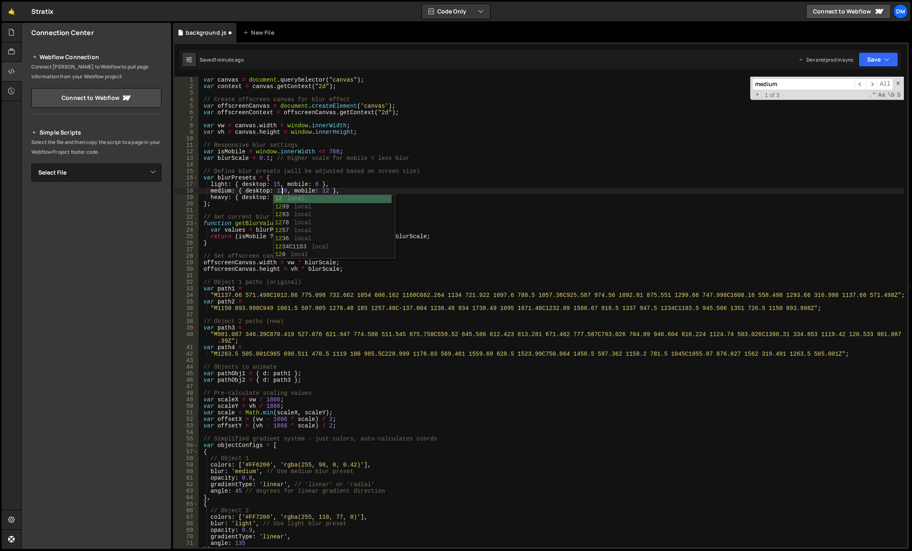 The width and height of the screenshot is (912, 551). What do you see at coordinates (885, 84) in the screenshot?
I see `span: Alt-Enter` at bounding box center [885, 84].